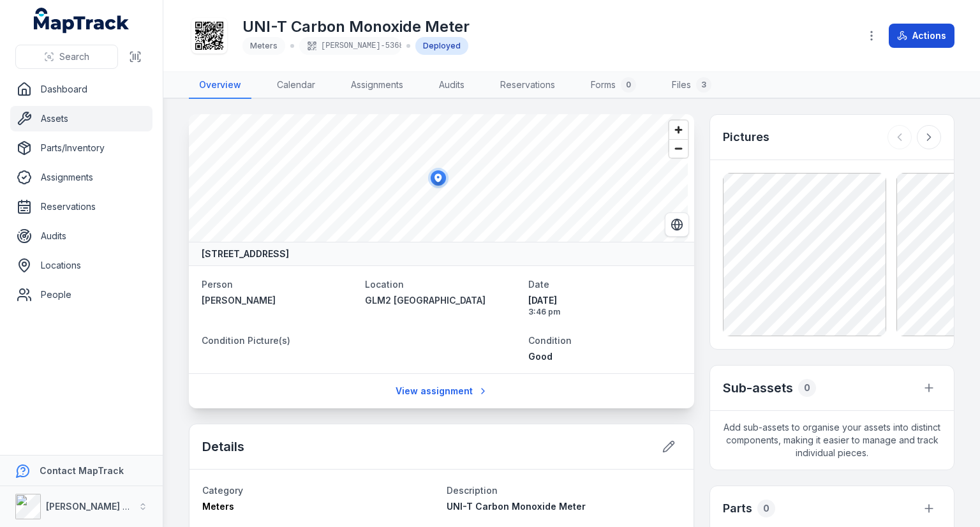 Image resolution: width=980 pixels, height=527 pixels. What do you see at coordinates (758, 388) in the screenshot?
I see `h2: Sub-assets` at bounding box center [758, 388].